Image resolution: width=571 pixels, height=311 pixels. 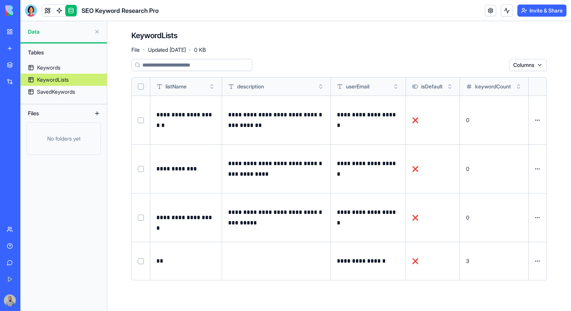 What do you see at coordinates (63, 80) in the screenshot?
I see `a: KeywordLists` at bounding box center [63, 80].